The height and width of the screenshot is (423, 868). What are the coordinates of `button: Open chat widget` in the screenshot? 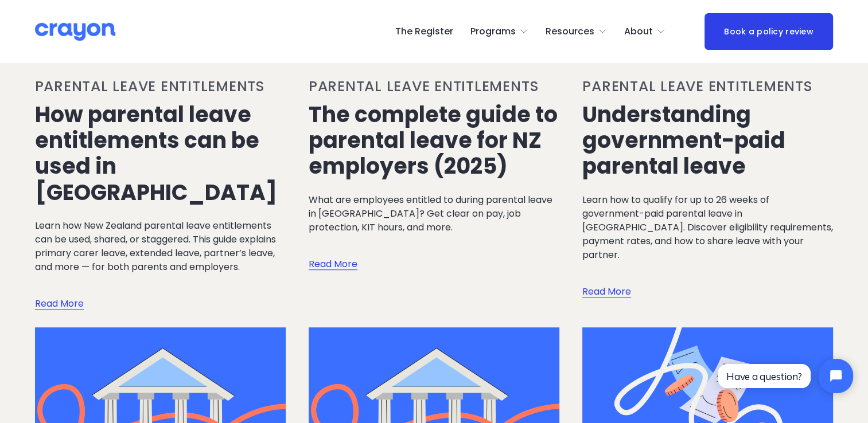 It's located at (128, 27).